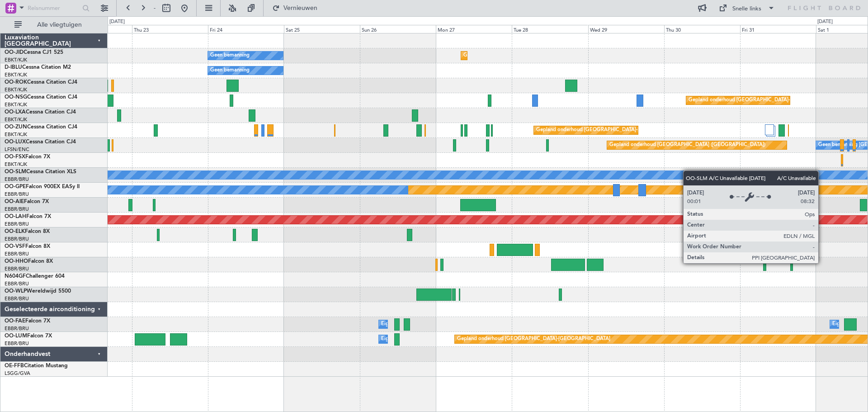  What do you see at coordinates (38, 67) in the screenshot?
I see `a: D-IBLUCessna Citation M2` at bounding box center [38, 67].